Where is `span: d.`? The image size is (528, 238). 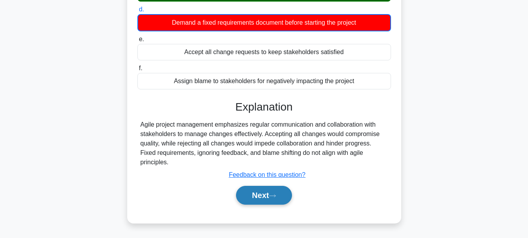 span: d. is located at coordinates (141, 9).